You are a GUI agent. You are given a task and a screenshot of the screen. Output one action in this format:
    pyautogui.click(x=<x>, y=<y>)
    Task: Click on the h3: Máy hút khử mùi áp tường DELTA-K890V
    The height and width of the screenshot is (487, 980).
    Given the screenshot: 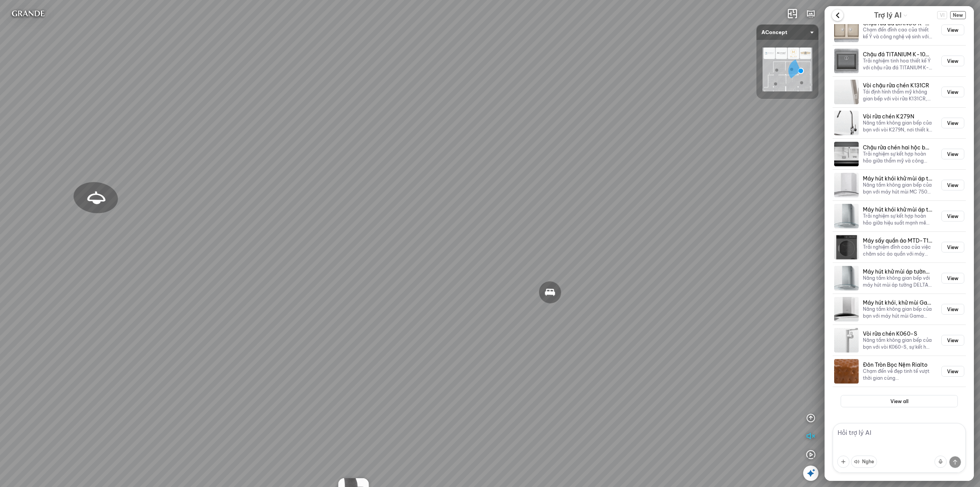 What is the action you would take?
    pyautogui.click(x=897, y=272)
    